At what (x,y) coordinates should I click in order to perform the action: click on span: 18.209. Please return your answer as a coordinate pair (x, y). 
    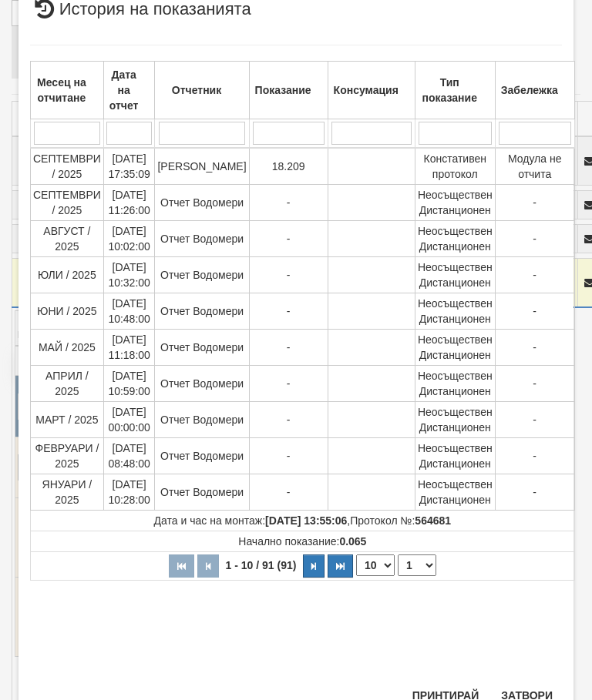
    Looking at the image, I should click on (288, 166).